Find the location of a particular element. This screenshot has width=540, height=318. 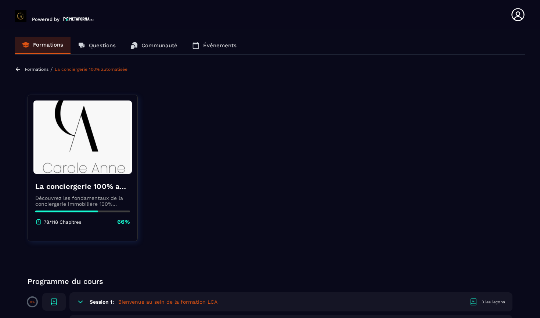

p: Communauté is located at coordinates (159, 46).